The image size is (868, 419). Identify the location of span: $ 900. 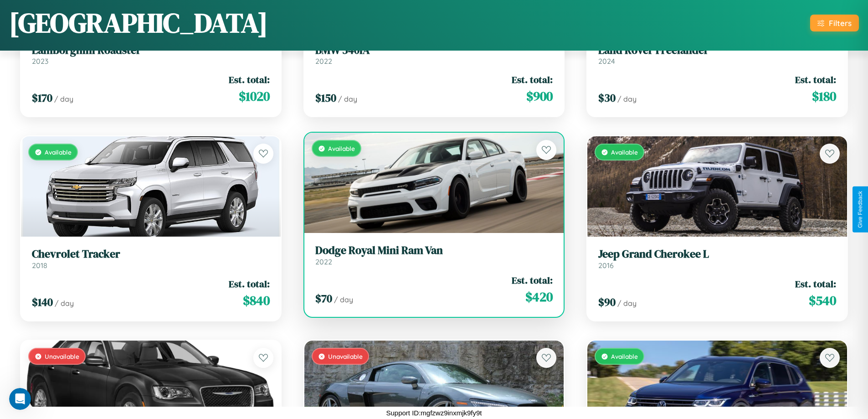
(539, 96).